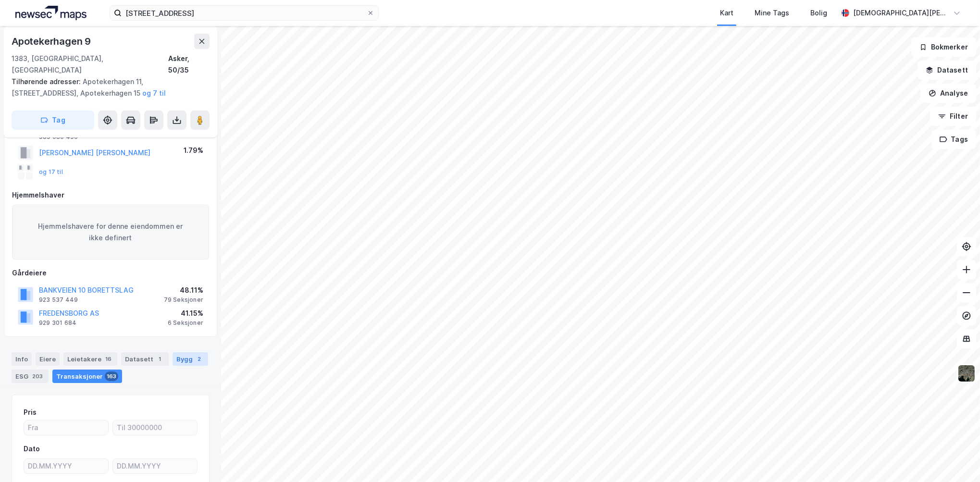  I want to click on div: 41.15%, so click(185, 313).